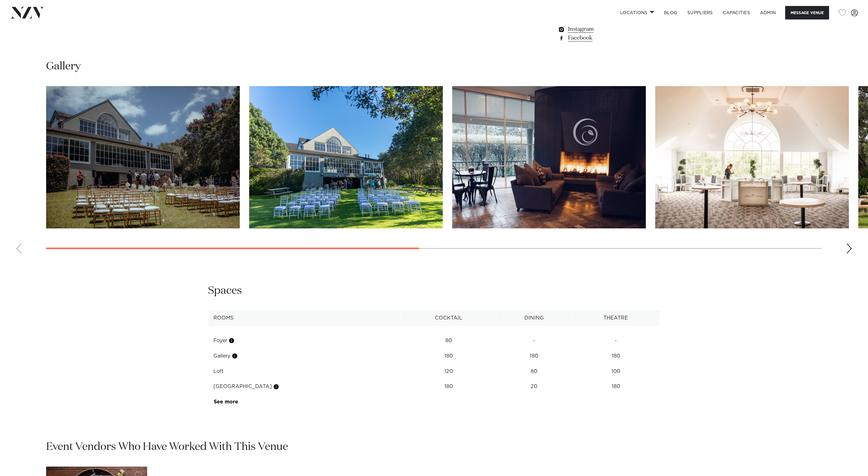 This screenshot has height=476, width=868. Describe the element at coordinates (752, 157) in the screenshot. I see `swiper-slide: 4 / 8` at that location.